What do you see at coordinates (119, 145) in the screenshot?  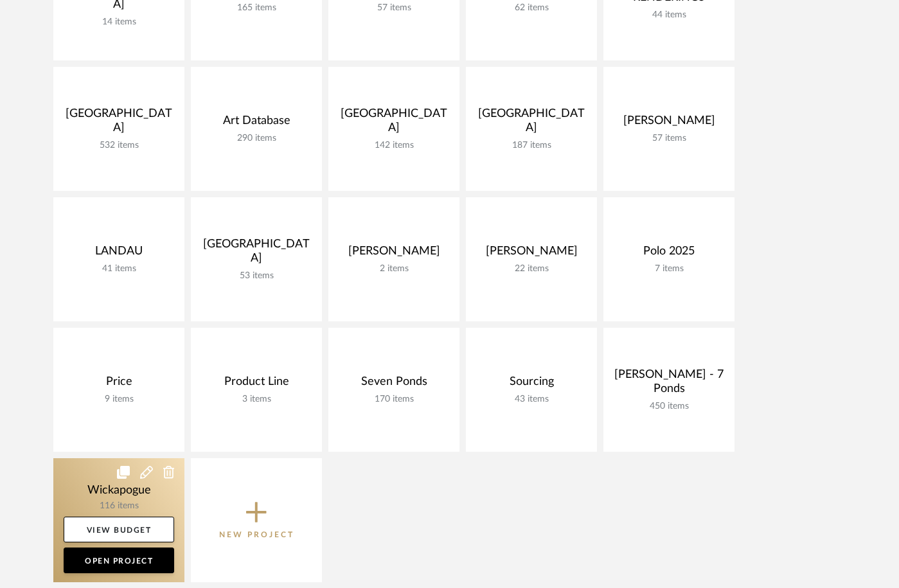 I see `div: 532 items` at bounding box center [119, 145].